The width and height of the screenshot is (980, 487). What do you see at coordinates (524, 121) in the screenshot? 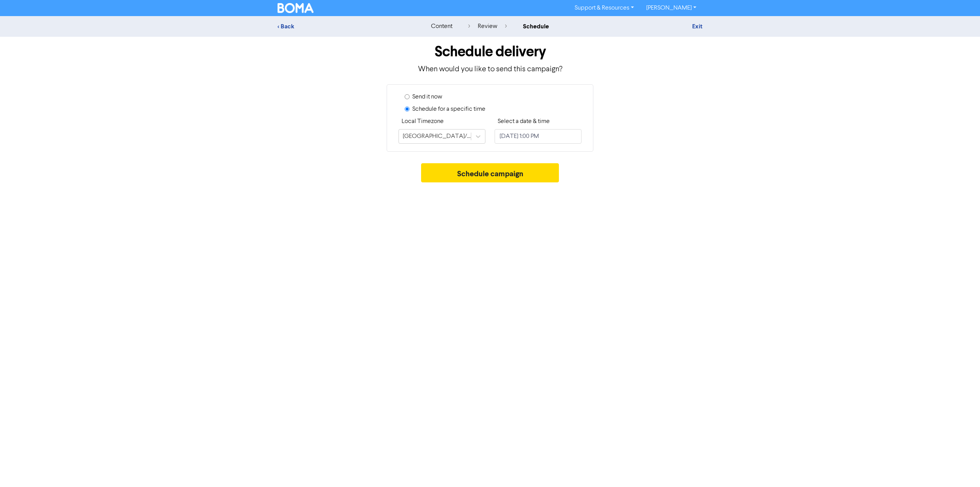
I see `label: Select a date & time` at bounding box center [524, 121].